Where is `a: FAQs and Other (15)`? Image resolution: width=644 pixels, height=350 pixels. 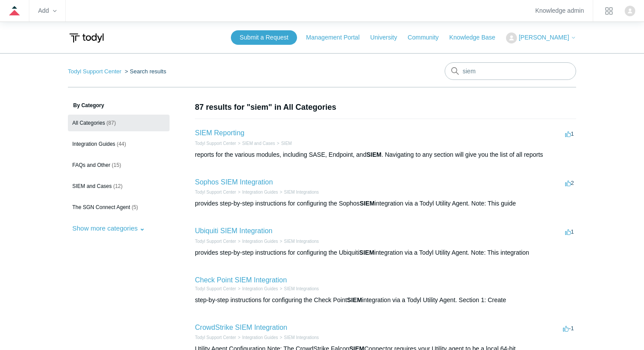
a: FAQs and Other (15) is located at coordinates (119, 165).